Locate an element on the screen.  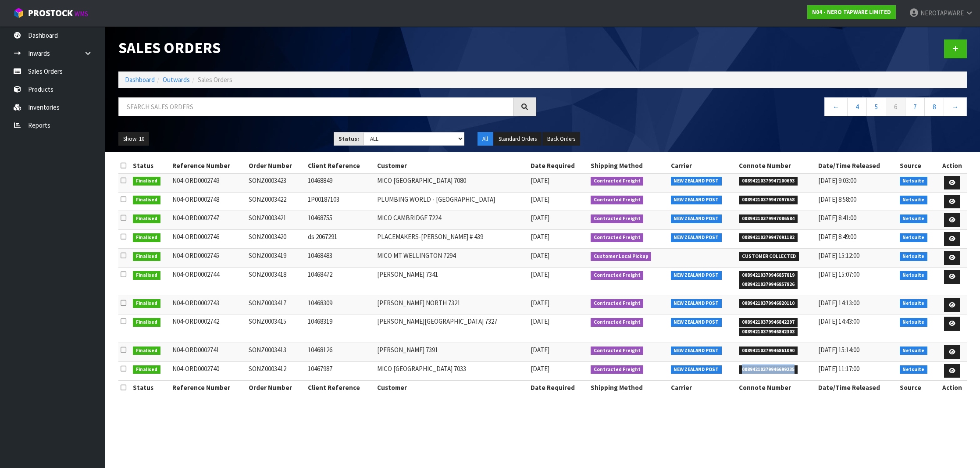
a: 6 is located at coordinates (896, 106).